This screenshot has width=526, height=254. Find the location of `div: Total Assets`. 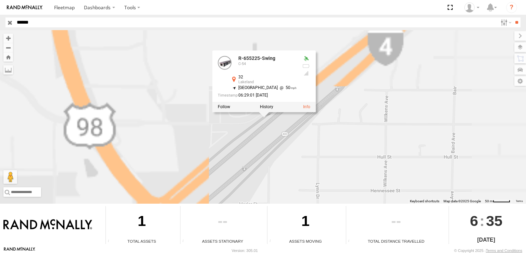

div: Total Assets is located at coordinates (142, 241).